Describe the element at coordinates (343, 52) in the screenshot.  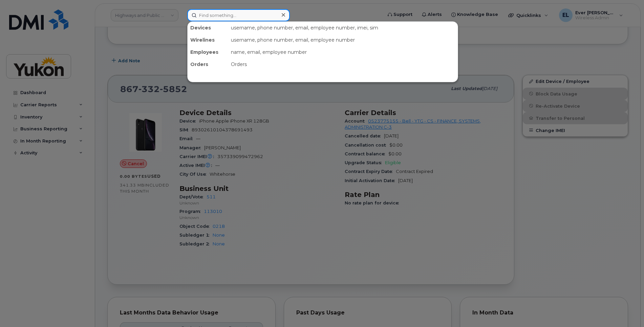
I see `div: name, email, employee number` at that location.